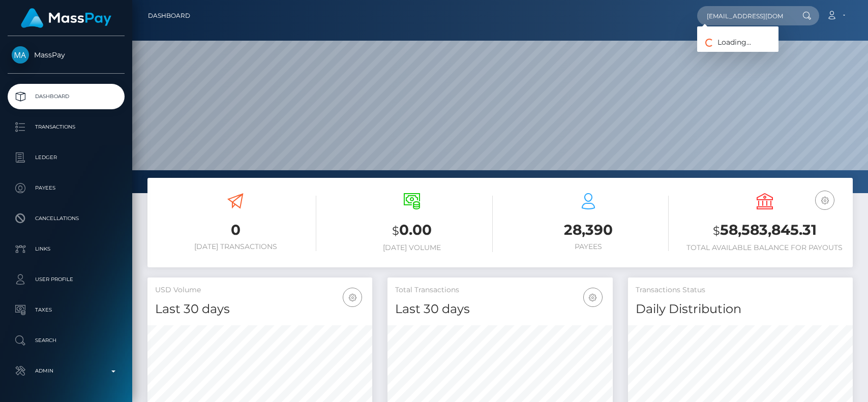 The height and width of the screenshot is (402, 868). I want to click on a: Admin, so click(66, 371).